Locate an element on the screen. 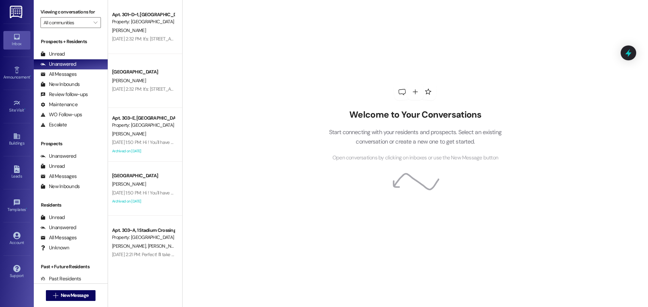  div: Residents is located at coordinates (70, 205).